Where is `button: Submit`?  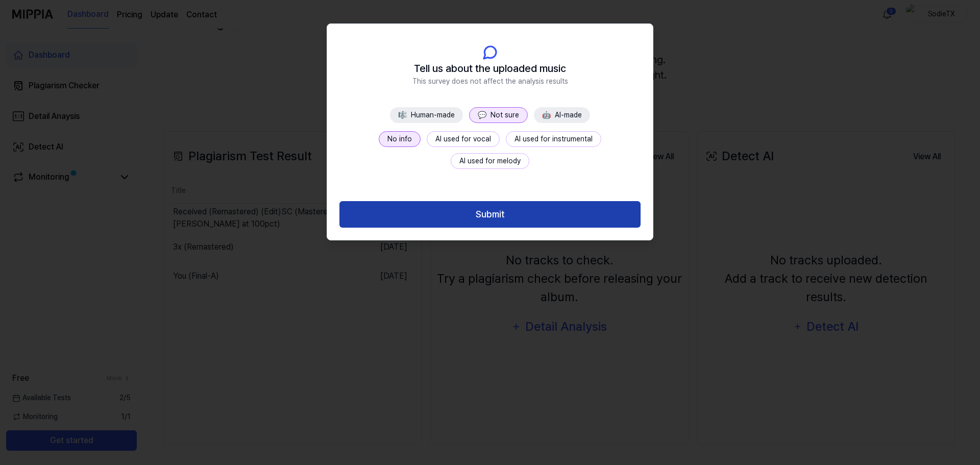 button: Submit is located at coordinates (490, 215).